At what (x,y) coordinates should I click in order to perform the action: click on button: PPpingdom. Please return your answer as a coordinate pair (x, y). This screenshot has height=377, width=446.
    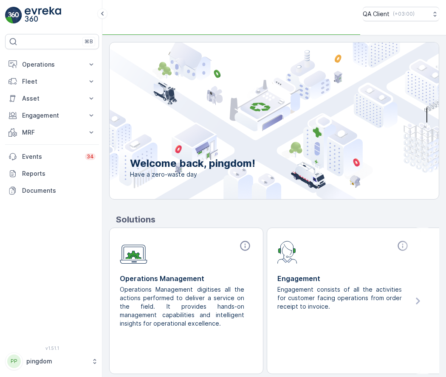
    Looking at the image, I should click on (52, 361).